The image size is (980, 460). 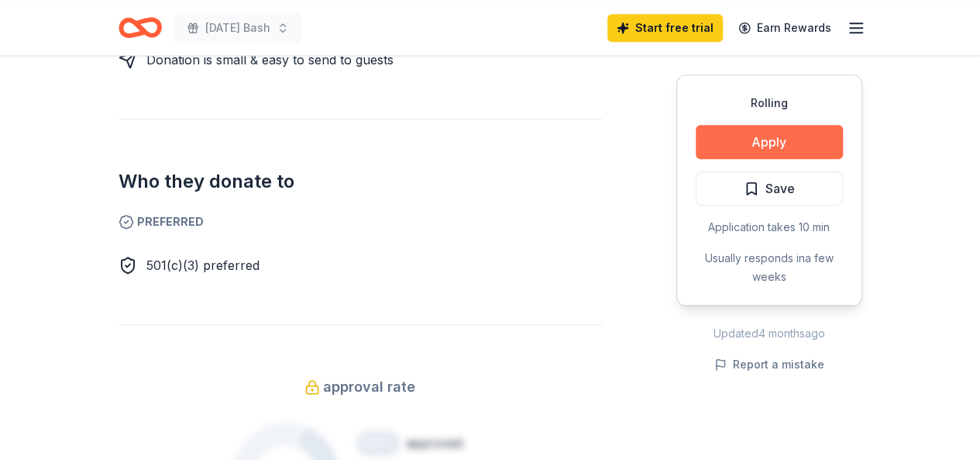 I want to click on div: Donation is small & easy to send to guests, so click(x=270, y=60).